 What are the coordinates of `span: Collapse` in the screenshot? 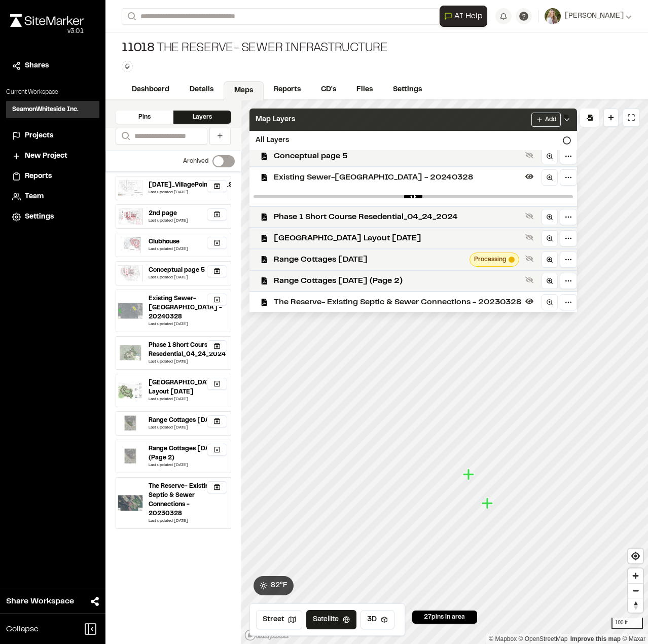 It's located at (22, 630).